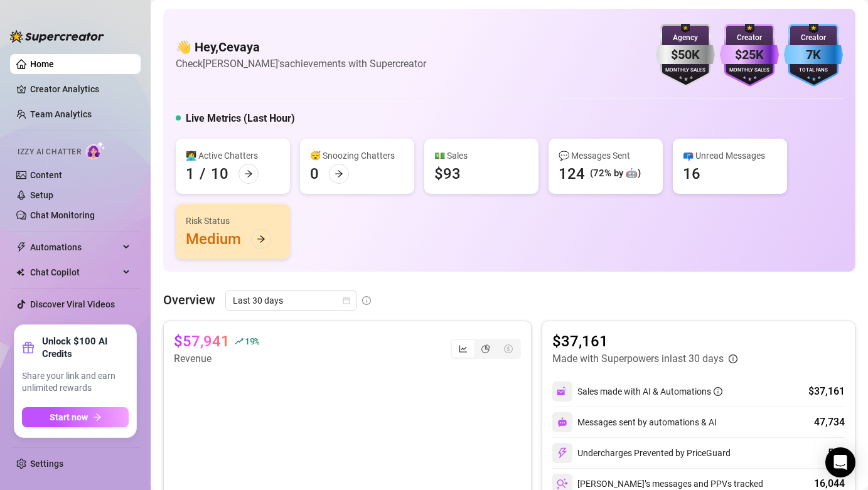 This screenshot has width=868, height=490. Describe the element at coordinates (685, 55) in the screenshot. I see `div: $50K` at that location.